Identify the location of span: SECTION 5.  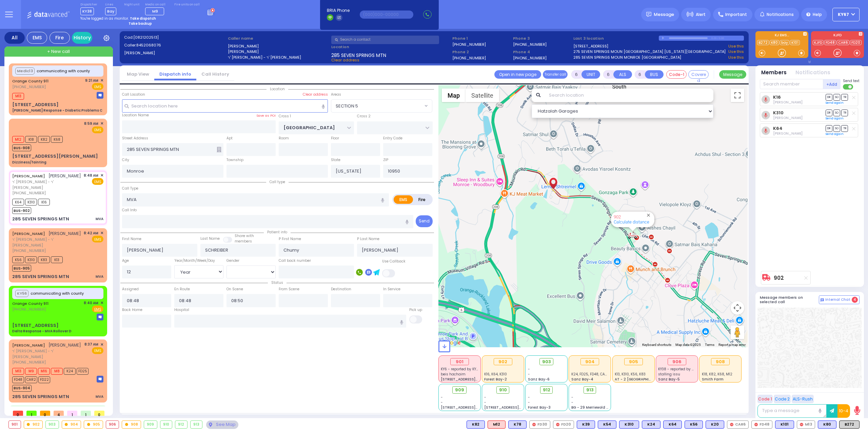
(381, 106).